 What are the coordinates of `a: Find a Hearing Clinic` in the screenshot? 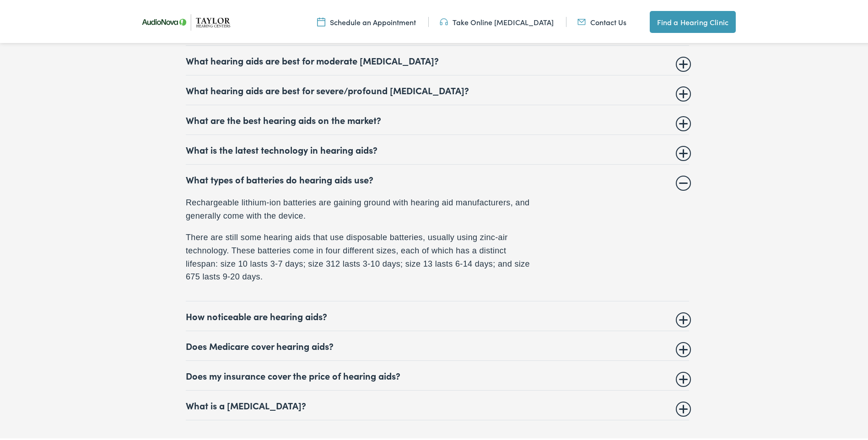 It's located at (692, 20).